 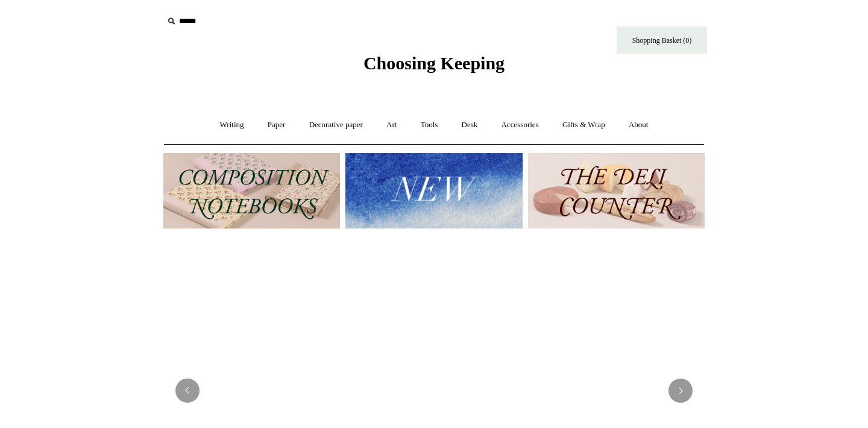 What do you see at coordinates (584, 125) in the screenshot?
I see `a: Gifts & Wrap` at bounding box center [584, 125].